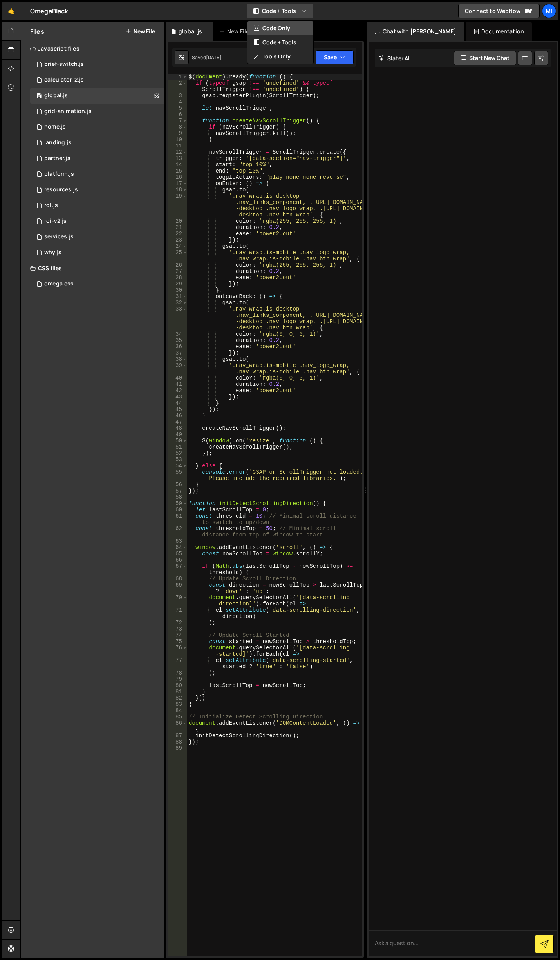 The height and width of the screenshot is (960, 560). What do you see at coordinates (177, 221) in the screenshot?
I see `div: 20` at bounding box center [177, 221].